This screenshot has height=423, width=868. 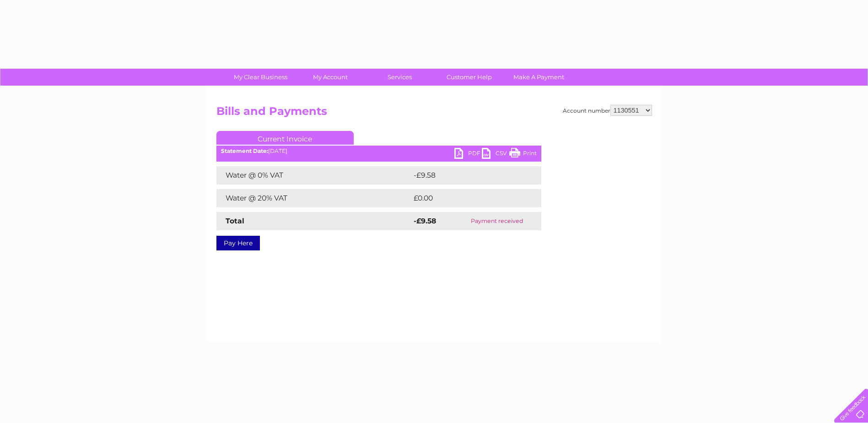 I want to click on a: Customer Help, so click(x=469, y=77).